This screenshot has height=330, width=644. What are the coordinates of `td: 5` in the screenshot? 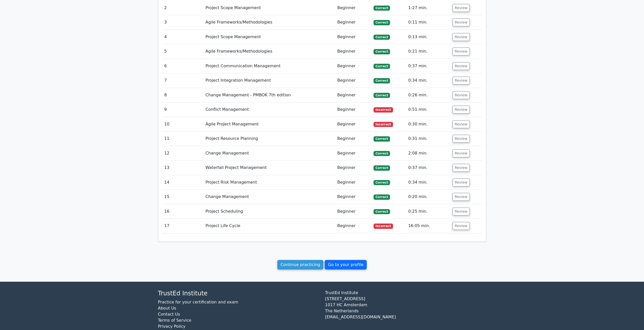 It's located at (183, 51).